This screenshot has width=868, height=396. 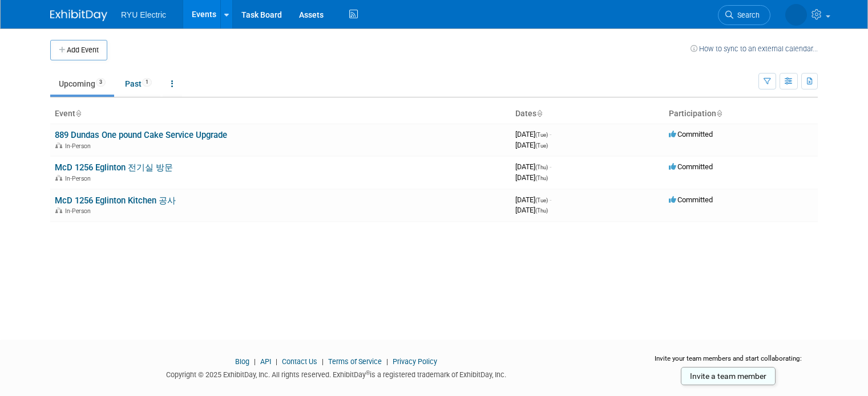 I want to click on a: Blog, so click(x=242, y=361).